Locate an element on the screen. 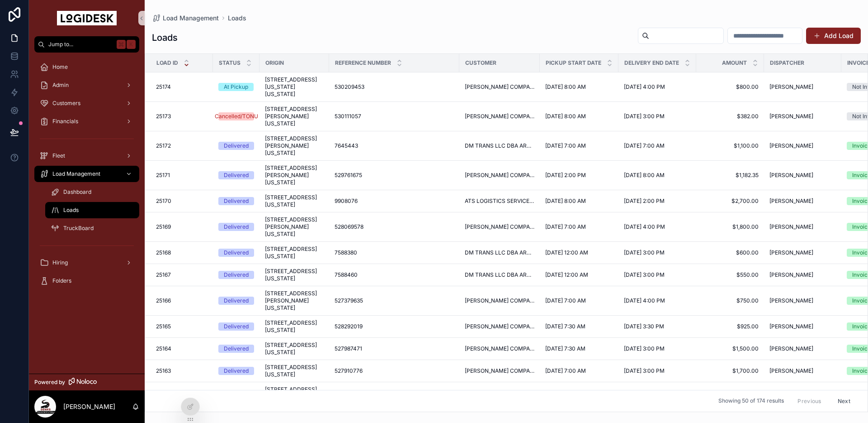  a: TruckBoard is located at coordinates (92, 228).